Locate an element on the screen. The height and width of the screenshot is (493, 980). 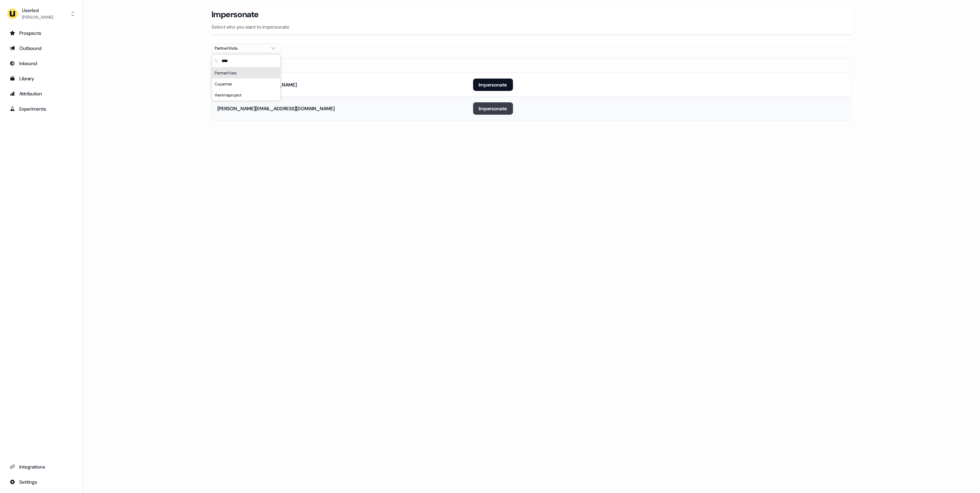
button: PartnerVista is located at coordinates (246, 49).